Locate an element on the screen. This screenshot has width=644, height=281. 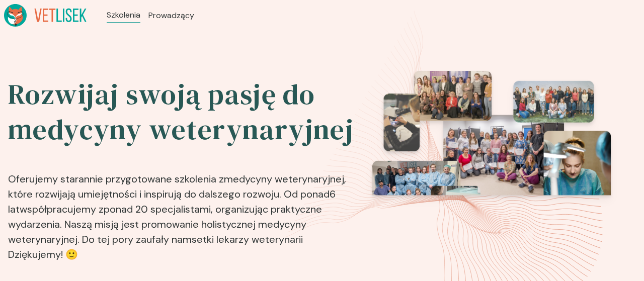
b: setki lekarzy weterynarii is located at coordinates (247, 239).